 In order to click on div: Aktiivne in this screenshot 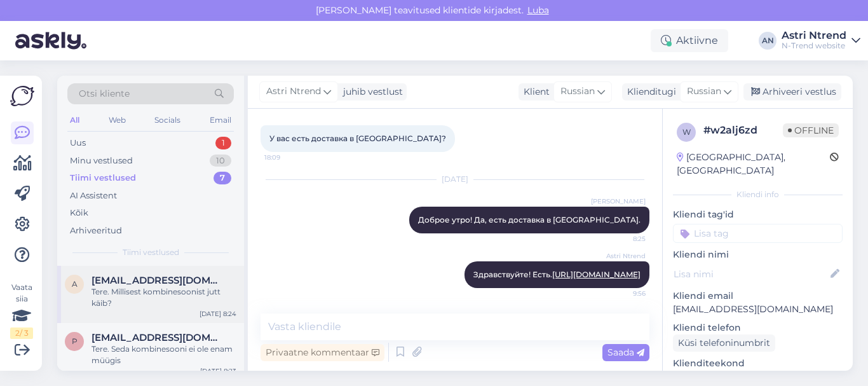, I will do `click(690, 40)`.